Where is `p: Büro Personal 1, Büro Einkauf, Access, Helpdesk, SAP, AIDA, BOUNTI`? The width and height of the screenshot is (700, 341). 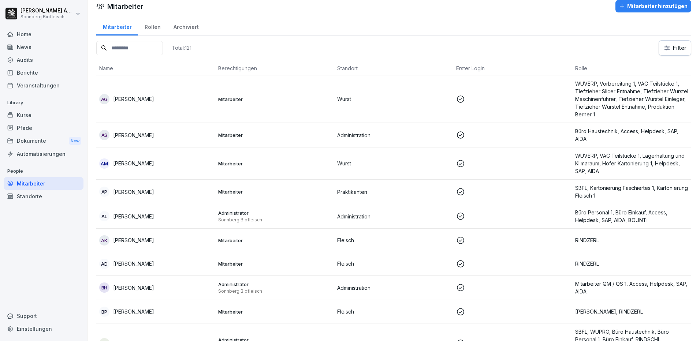
p: Büro Personal 1, Büro Einkauf, Access, Helpdesk, SAP, AIDA, BOUNTI is located at coordinates (631, 216).